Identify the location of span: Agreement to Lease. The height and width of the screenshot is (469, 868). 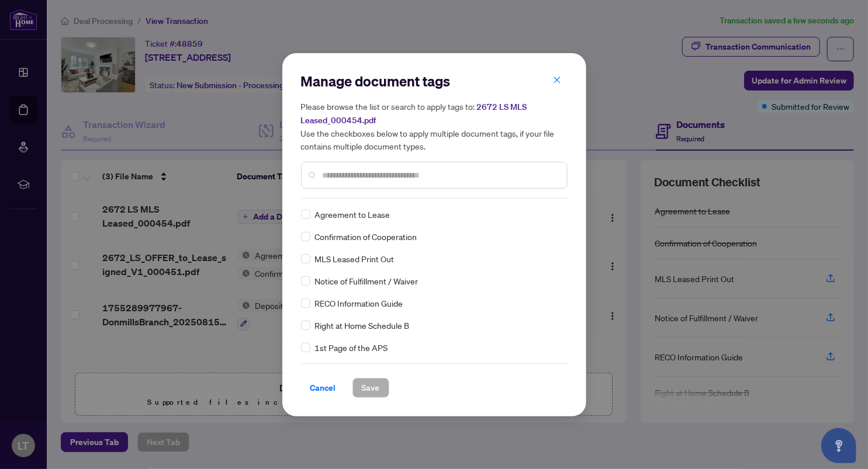
(353, 214).